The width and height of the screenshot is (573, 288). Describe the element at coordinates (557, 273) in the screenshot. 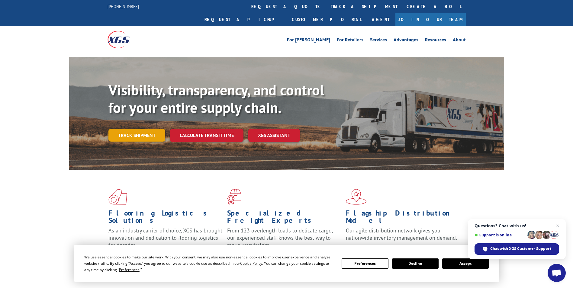

I see `a: Open chat` at that location.